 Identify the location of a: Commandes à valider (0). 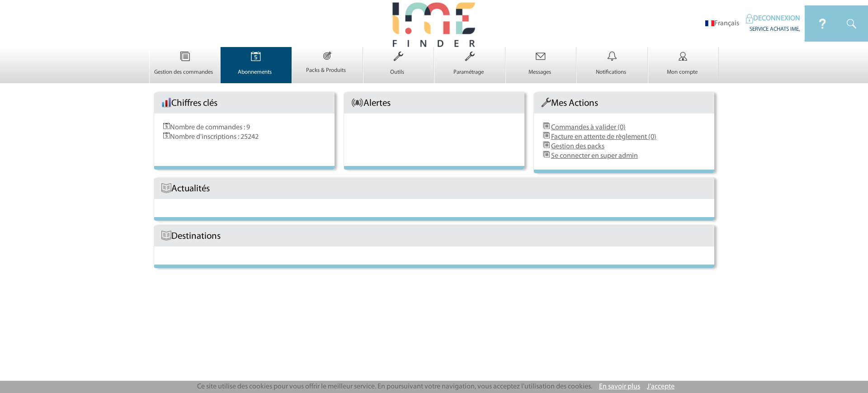
(589, 128).